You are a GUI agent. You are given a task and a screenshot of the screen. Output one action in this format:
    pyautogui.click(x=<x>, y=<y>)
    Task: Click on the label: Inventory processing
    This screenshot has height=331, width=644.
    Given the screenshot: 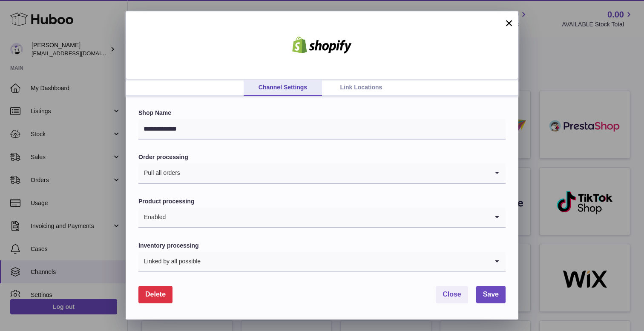 What is the action you would take?
    pyautogui.click(x=322, y=246)
    